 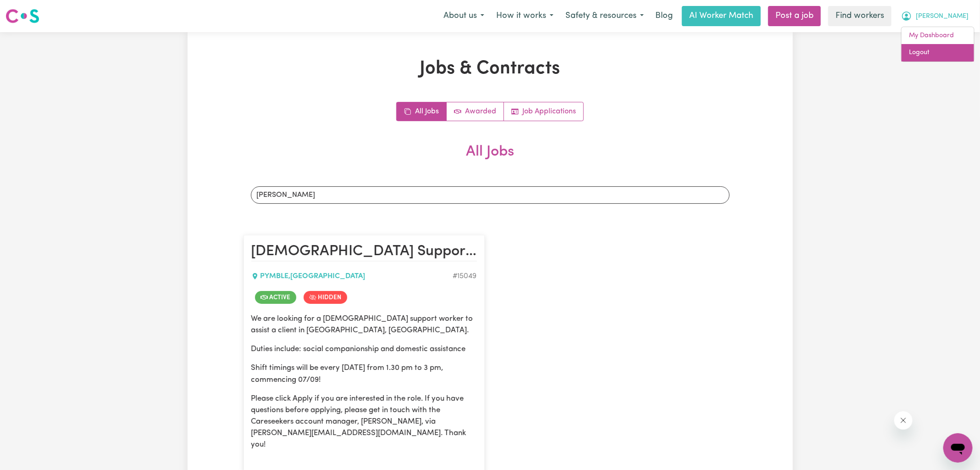 I want to click on a: Find workers, so click(x=860, y=16).